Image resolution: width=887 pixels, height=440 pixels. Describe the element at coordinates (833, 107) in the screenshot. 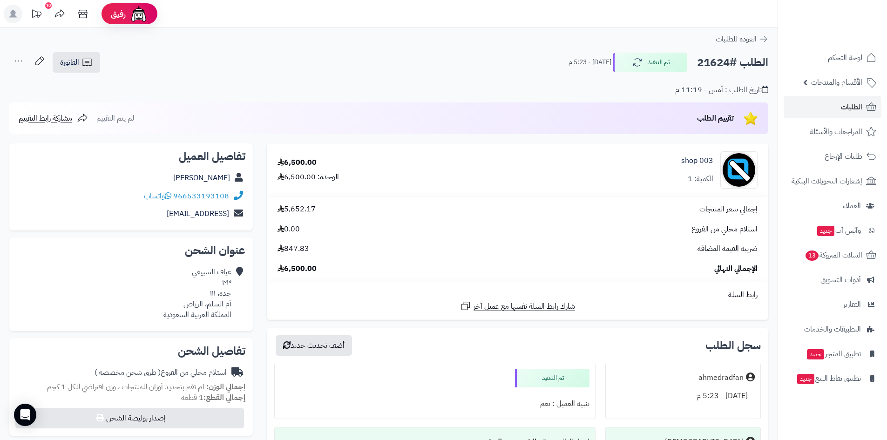

I see `a: الطلبات` at that location.